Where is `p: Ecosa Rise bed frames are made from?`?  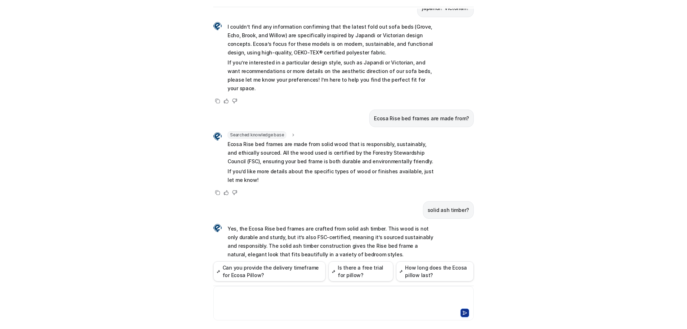
p: Ecosa Rise bed frames are made from? is located at coordinates (422, 118).